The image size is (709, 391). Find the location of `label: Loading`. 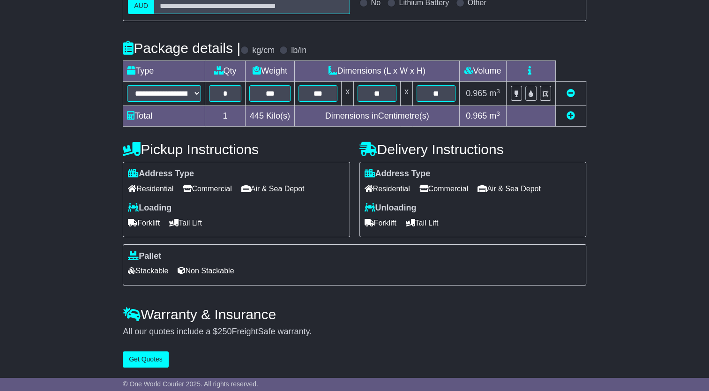

label: Loading is located at coordinates (150, 208).